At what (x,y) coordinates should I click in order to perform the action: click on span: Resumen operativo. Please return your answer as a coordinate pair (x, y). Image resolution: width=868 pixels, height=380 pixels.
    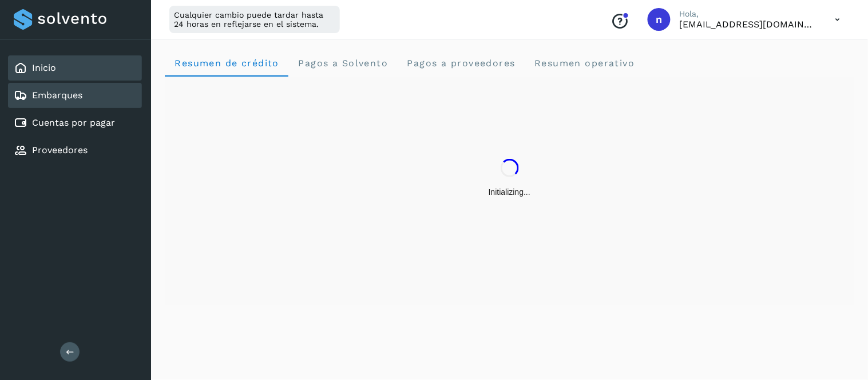
    Looking at the image, I should click on (584, 63).